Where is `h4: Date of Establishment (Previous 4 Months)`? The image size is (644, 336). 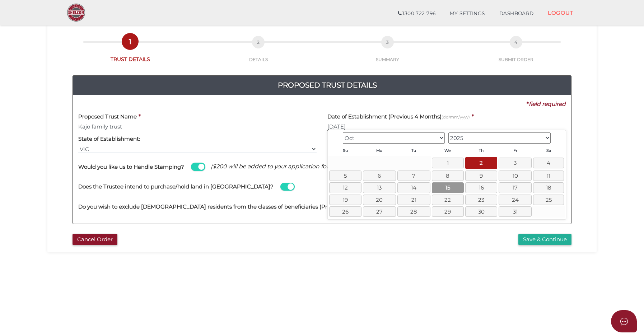 h4: Date of Establishment (Previous 4 Months) is located at coordinates (399, 117).